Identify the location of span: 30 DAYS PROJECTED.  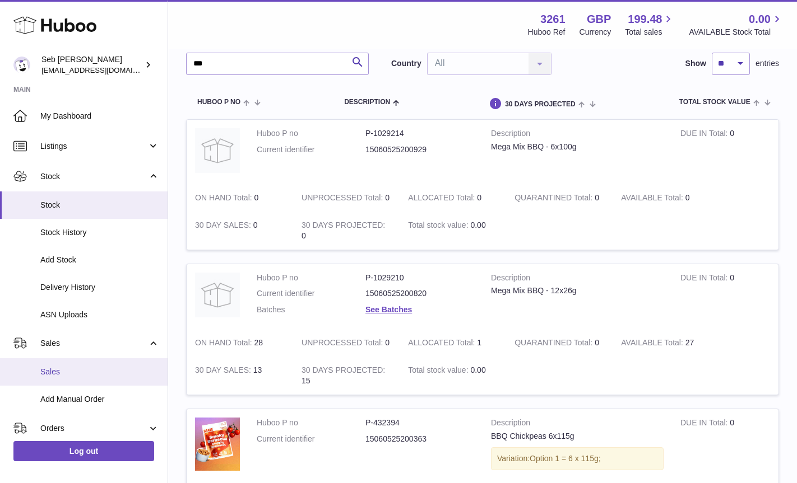
(540, 104).